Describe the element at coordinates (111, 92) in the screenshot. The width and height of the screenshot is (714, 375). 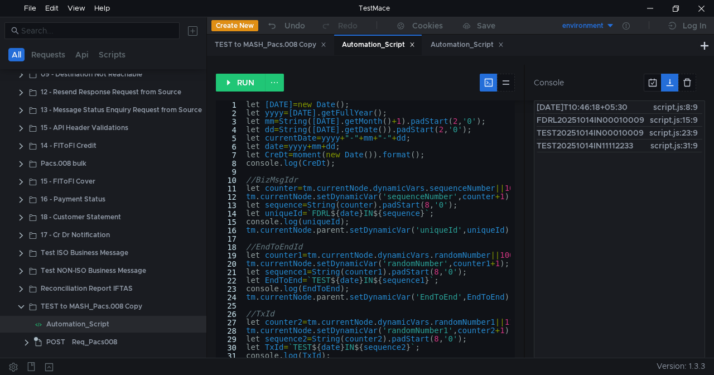
I see `div: 12 - Resend Response Request from Source` at that location.